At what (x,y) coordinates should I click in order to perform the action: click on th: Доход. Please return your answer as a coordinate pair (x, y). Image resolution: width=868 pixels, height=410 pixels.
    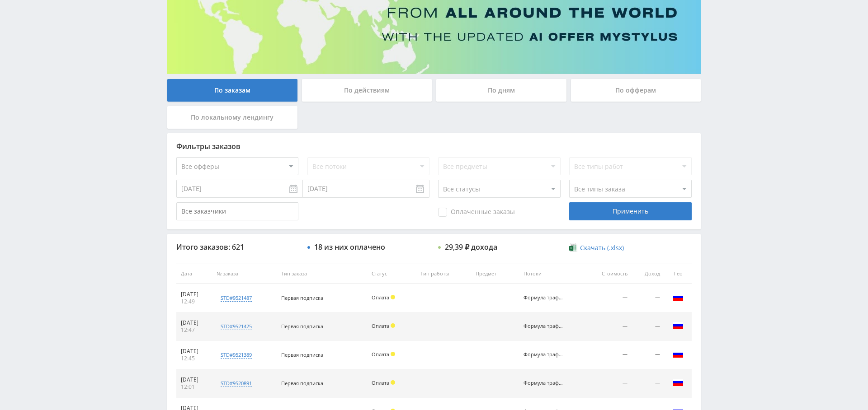
    Looking at the image, I should click on (649, 274).